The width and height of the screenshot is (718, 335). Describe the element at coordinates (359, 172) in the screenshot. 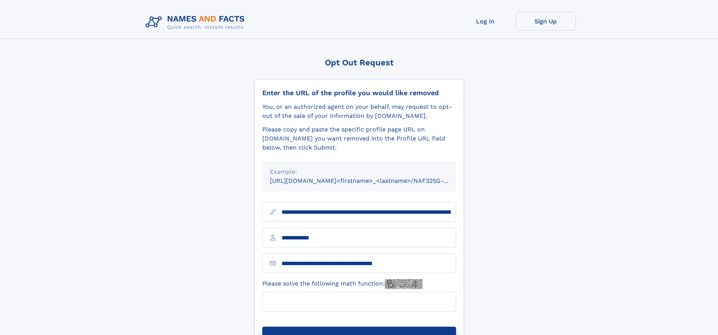

I see `div: Example:` at that location.